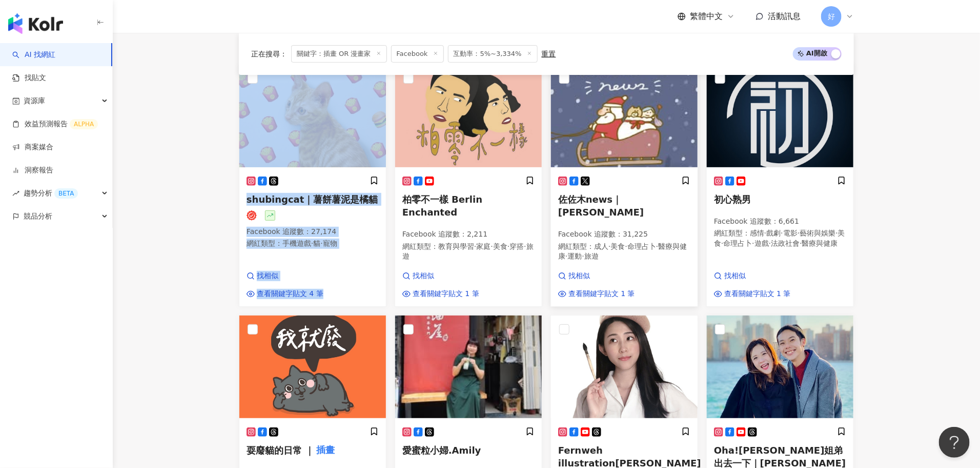  What do you see at coordinates (285, 294) in the screenshot?
I see `a: 查看關鍵字貼文 4 筆` at bounding box center [285, 294].